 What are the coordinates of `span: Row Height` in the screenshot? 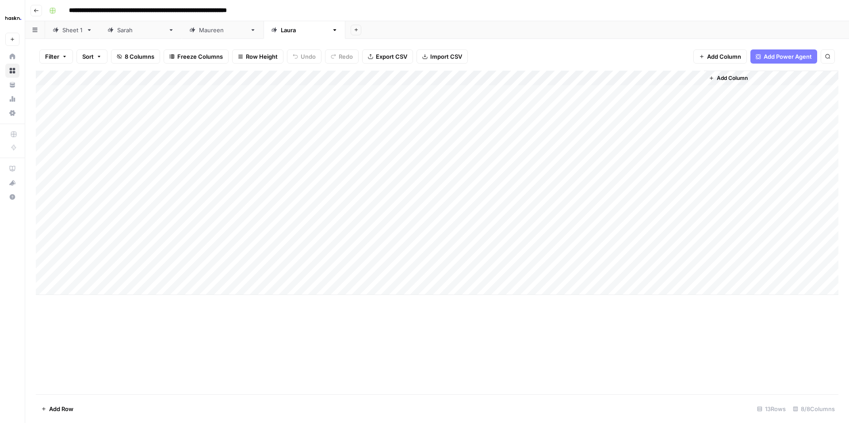 It's located at (262, 57).